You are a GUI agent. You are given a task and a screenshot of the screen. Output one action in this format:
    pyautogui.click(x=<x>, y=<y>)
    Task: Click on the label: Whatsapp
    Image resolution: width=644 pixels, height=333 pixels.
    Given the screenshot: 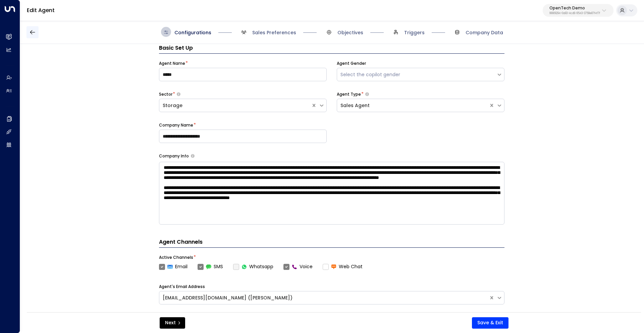 What is the action you would take?
    pyautogui.click(x=253, y=267)
    